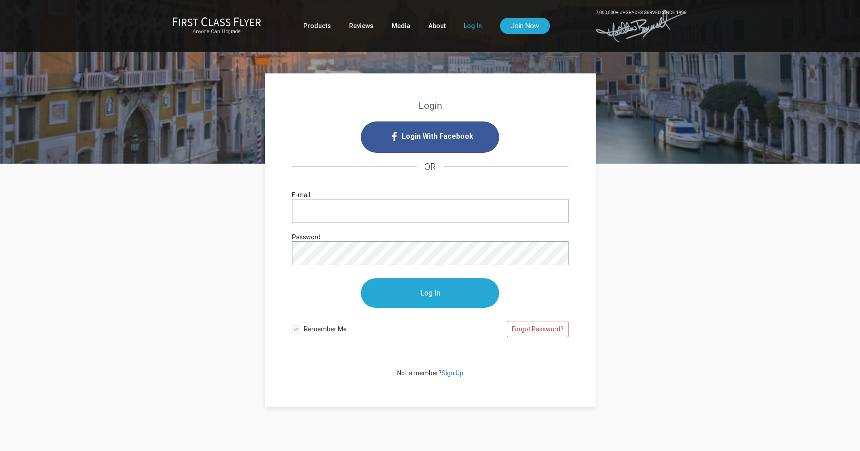 This screenshot has width=860, height=451. What do you see at coordinates (430, 167) in the screenshot?
I see `h4: OR` at bounding box center [430, 167].